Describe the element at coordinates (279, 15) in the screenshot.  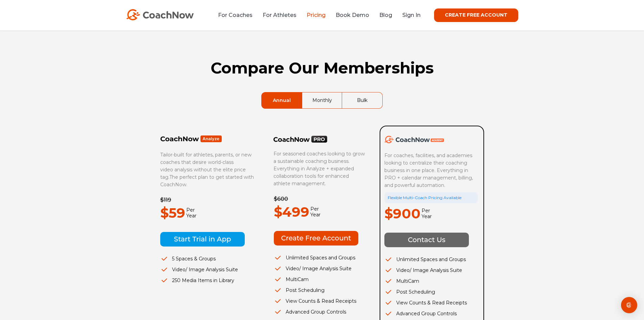
I see `a: For Athletes` at that location.